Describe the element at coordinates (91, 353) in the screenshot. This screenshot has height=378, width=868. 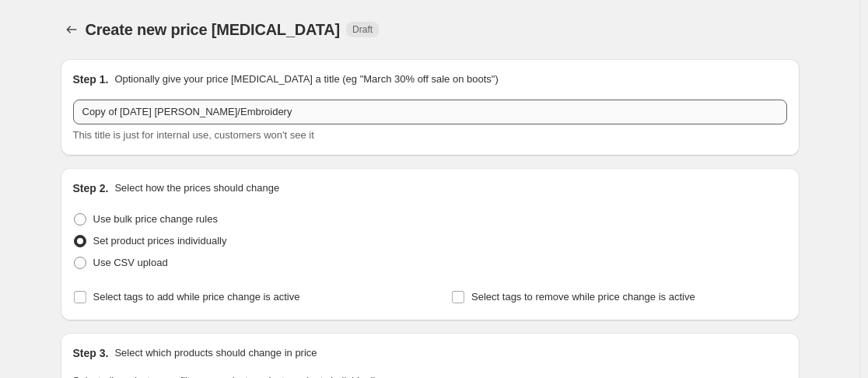
I see `h2: Step 3.` at that location.